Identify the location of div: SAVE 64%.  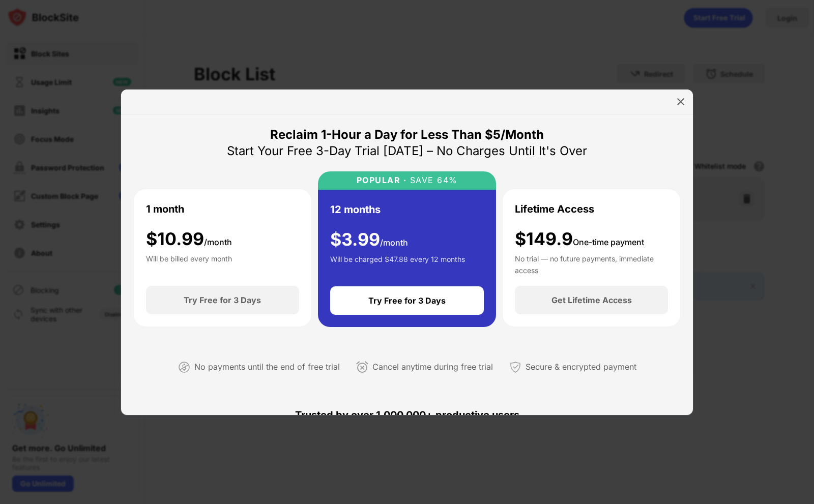
(432, 180).